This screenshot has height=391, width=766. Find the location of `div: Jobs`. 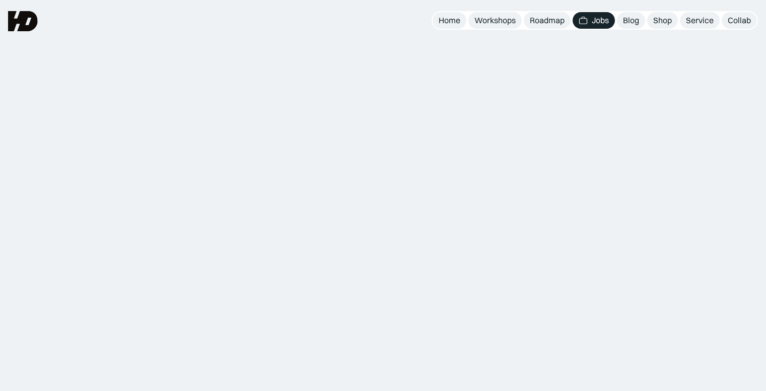

div: Jobs is located at coordinates (601, 20).